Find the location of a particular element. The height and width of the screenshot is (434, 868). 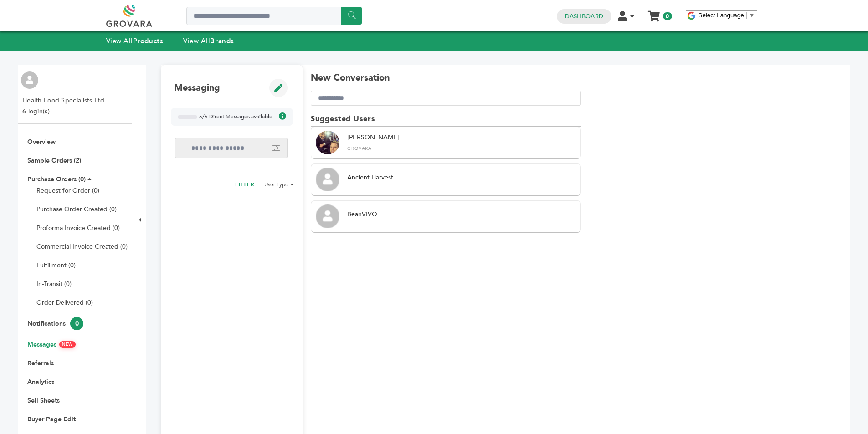

a: Request for Order (0) is located at coordinates (68, 191).